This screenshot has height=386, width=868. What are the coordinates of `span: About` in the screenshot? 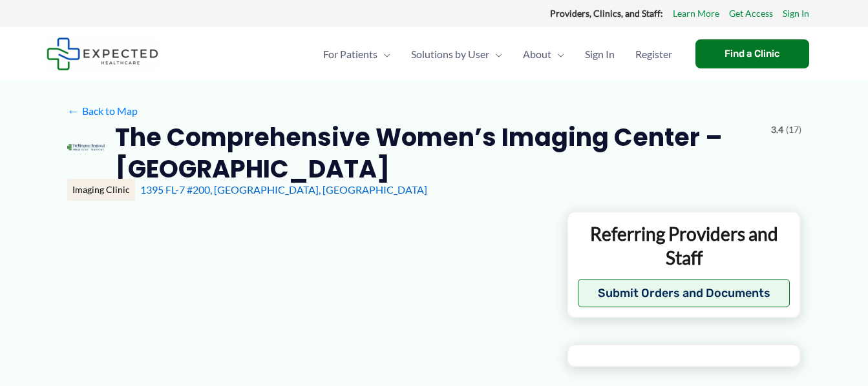 It's located at (537, 54).